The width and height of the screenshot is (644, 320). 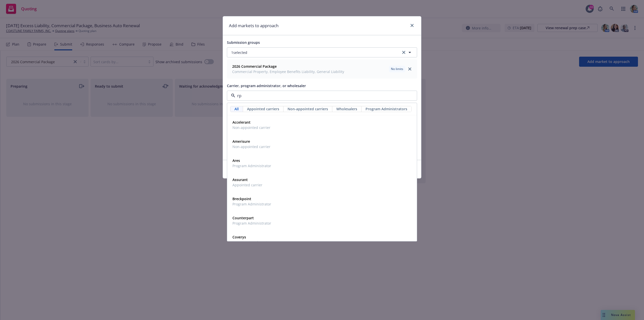 I want to click on span: Appointed carrier, so click(x=247, y=185).